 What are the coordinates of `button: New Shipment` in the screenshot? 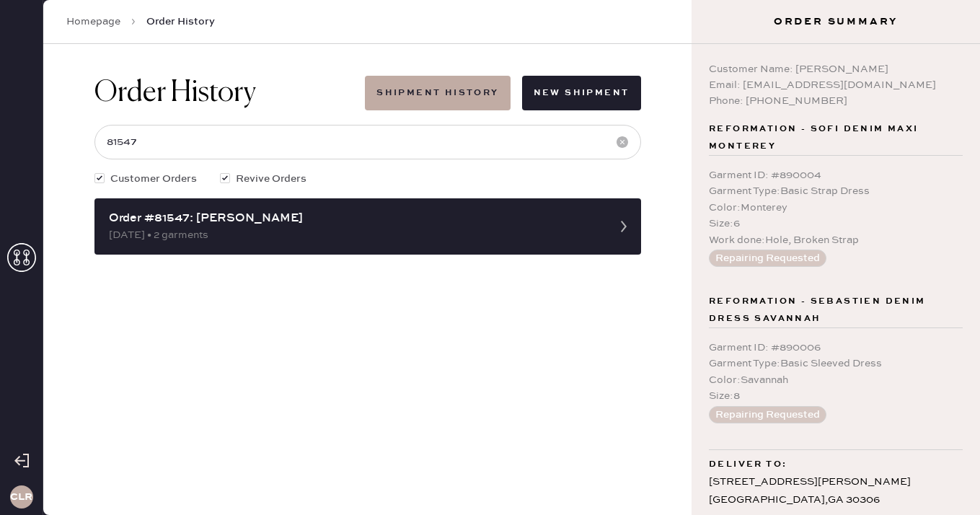 It's located at (581, 93).